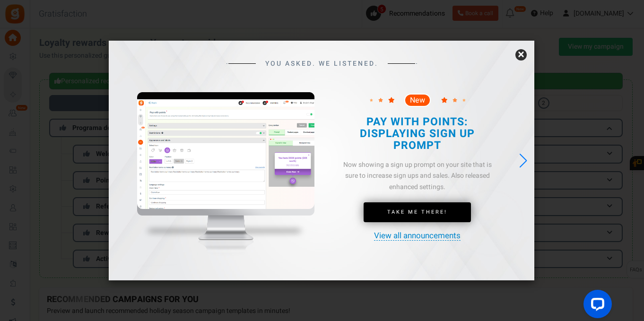 This screenshot has height=321, width=644. What do you see at coordinates (225, 154) in the screenshot?
I see `img: screenshot` at bounding box center [225, 154].